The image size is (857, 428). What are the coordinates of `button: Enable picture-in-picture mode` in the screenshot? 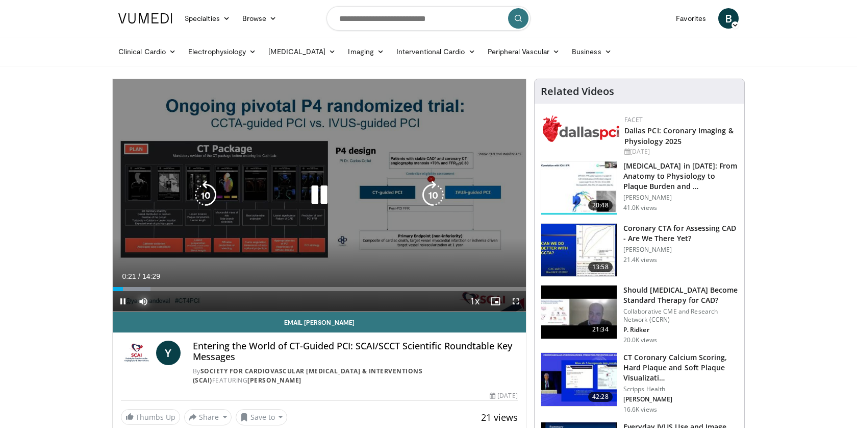 It's located at (496, 301).